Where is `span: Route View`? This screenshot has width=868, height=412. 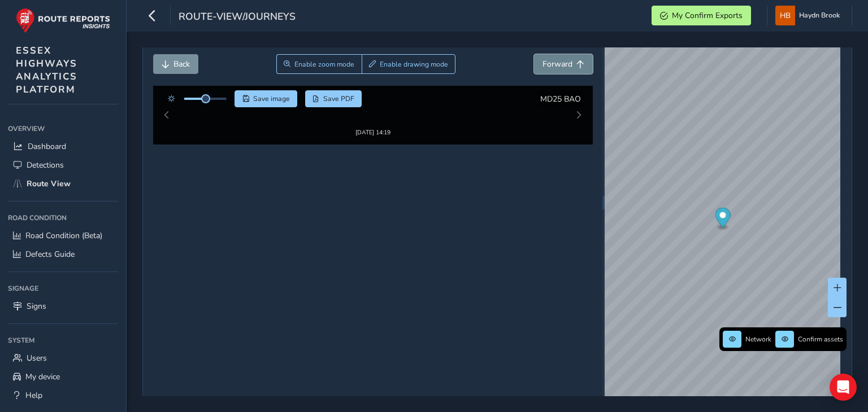
span: Route View is located at coordinates (49, 184).